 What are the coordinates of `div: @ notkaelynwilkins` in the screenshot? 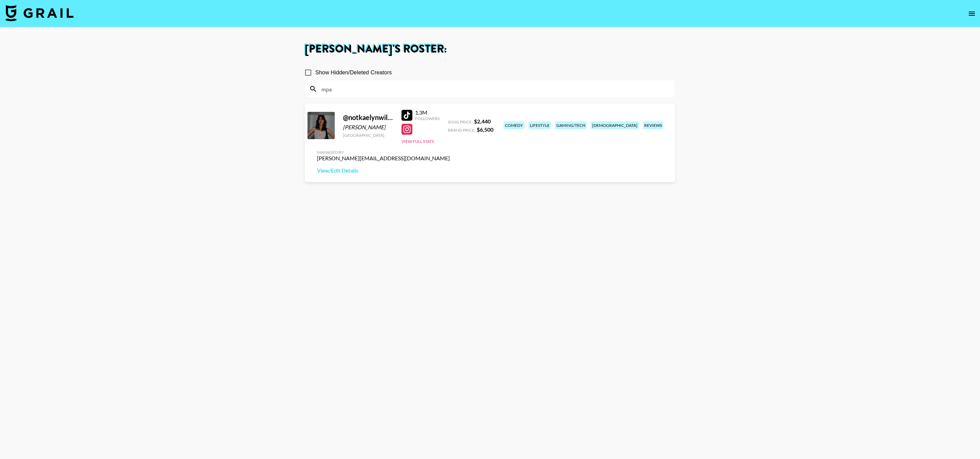 It's located at (368, 117).